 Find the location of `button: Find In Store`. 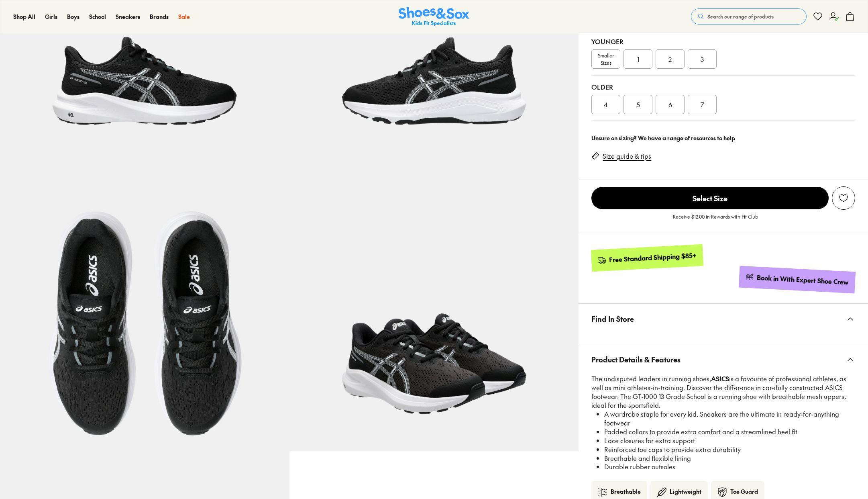

button: Find In Store is located at coordinates (723, 319).